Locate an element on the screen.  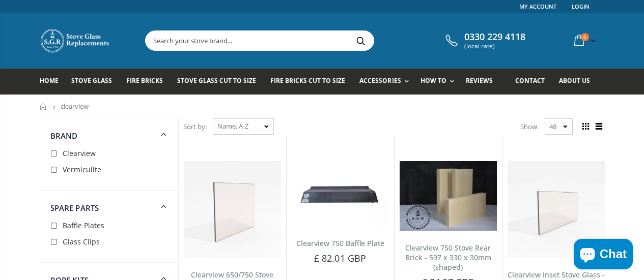
img: Stove Glass Replacement is located at coordinates (75, 41).